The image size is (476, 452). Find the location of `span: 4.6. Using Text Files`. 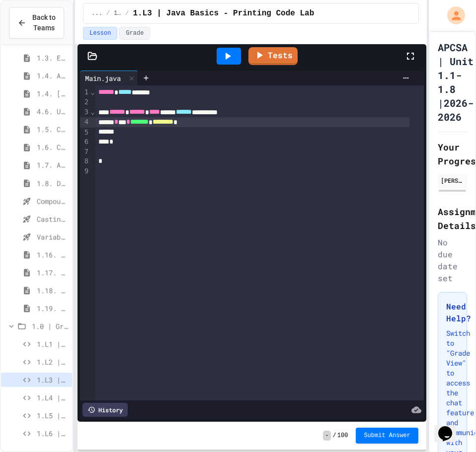

span: 4.6. Using Text Files is located at coordinates (52, 111).